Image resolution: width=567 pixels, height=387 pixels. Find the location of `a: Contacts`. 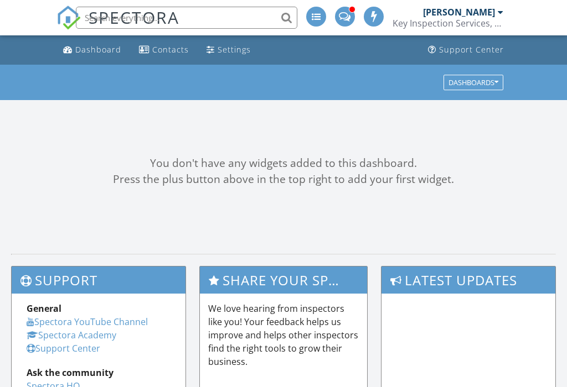

a: Contacts is located at coordinates (164, 50).